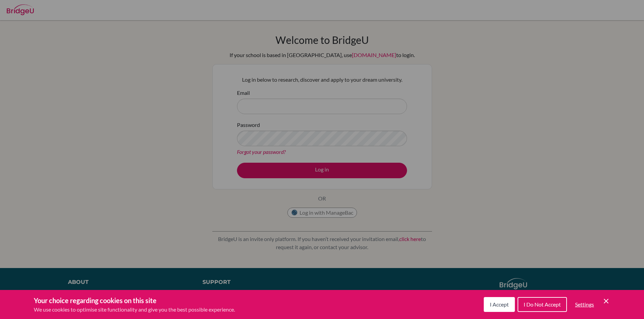 The width and height of the screenshot is (644, 319). What do you see at coordinates (542, 304) in the screenshot?
I see `button: I Do Not Accept` at bounding box center [542, 304].